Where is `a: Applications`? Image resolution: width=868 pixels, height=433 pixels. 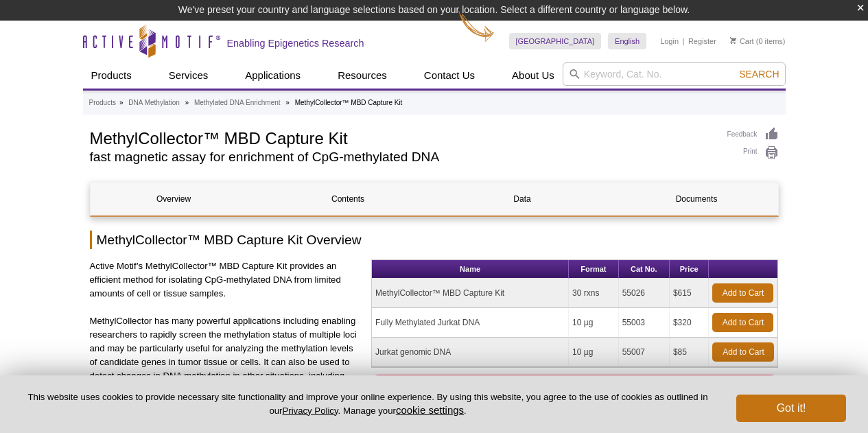
a: Applications is located at coordinates (273, 75).